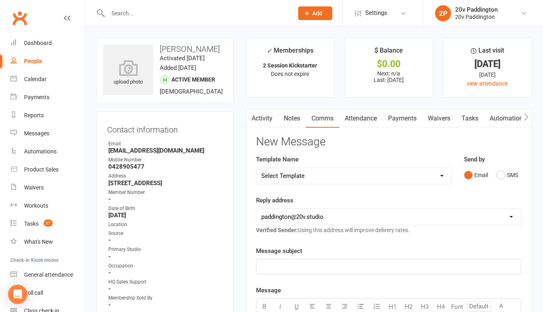 The height and width of the screenshot is (312, 543). I want to click on span: Does not expire, so click(290, 74).